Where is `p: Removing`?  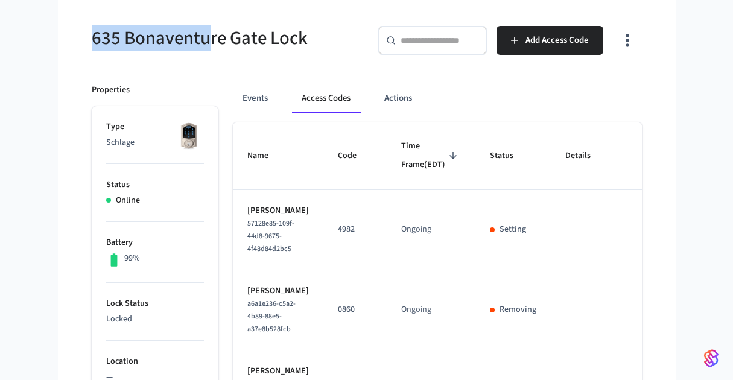
p: Removing is located at coordinates (517, 309).